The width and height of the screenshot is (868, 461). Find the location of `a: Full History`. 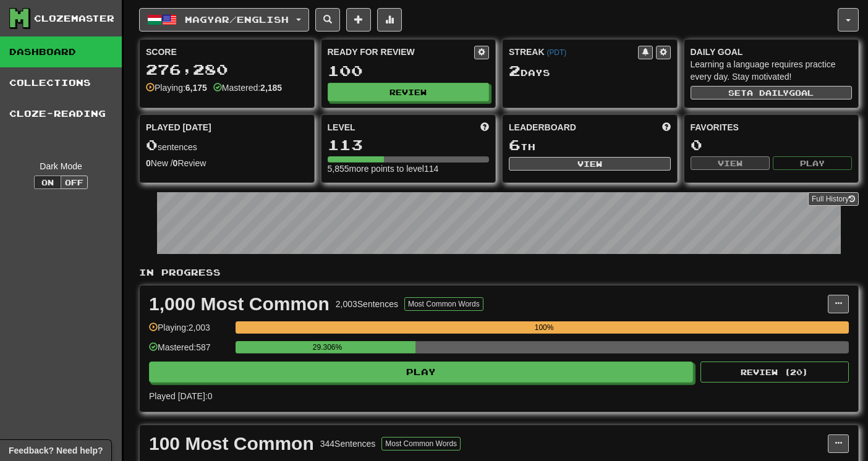

a: Full History is located at coordinates (834, 199).